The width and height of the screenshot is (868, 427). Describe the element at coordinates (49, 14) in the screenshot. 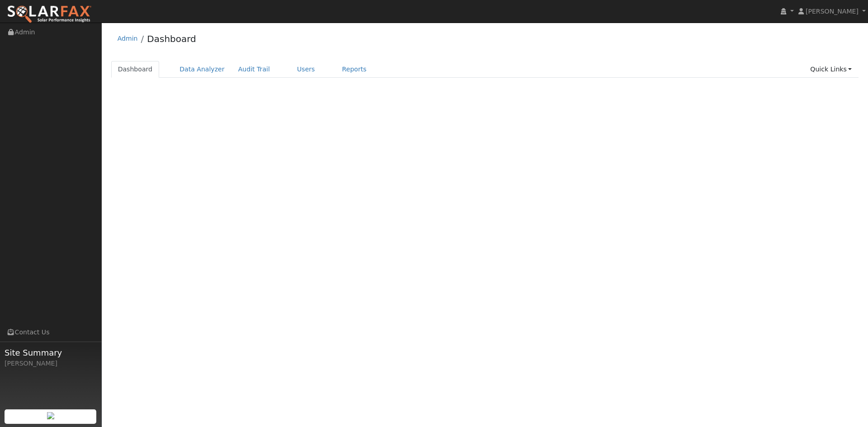

I see `img: SolarFax` at that location.